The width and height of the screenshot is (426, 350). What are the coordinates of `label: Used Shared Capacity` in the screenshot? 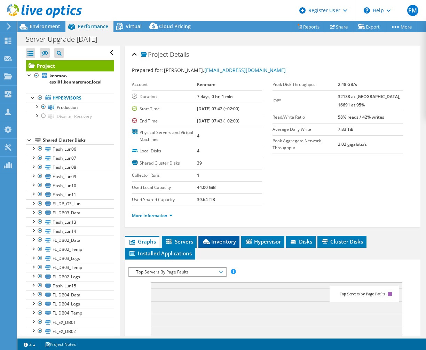 It's located at (164, 200).